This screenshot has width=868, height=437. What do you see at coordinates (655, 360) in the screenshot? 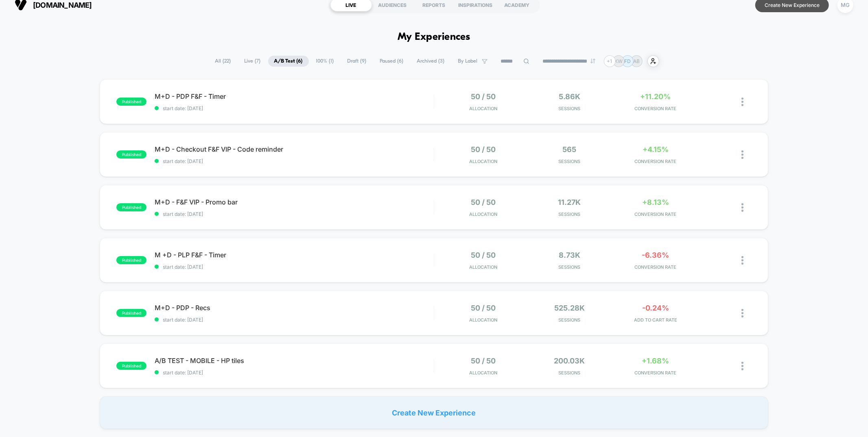
I see `span: +1.68%` at bounding box center [655, 360].